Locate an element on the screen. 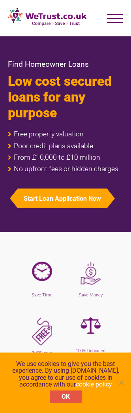 Image resolution: width=131 pixels, height=413 pixels. h5: Save Money is located at coordinates (91, 296).